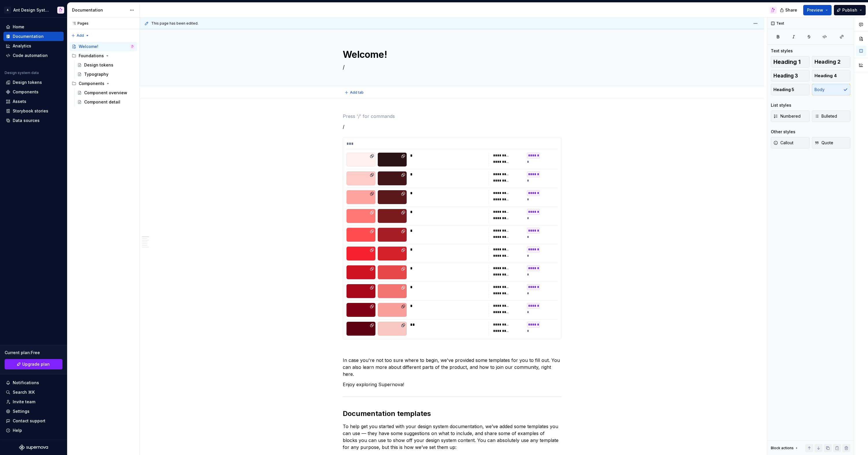  Describe the element at coordinates (80, 36) in the screenshot. I see `button: Add` at that location.